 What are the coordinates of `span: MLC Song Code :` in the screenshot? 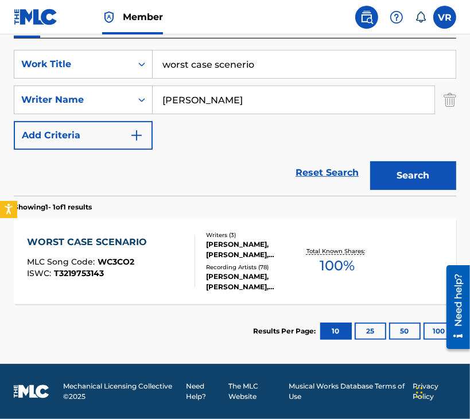 It's located at (62, 262).